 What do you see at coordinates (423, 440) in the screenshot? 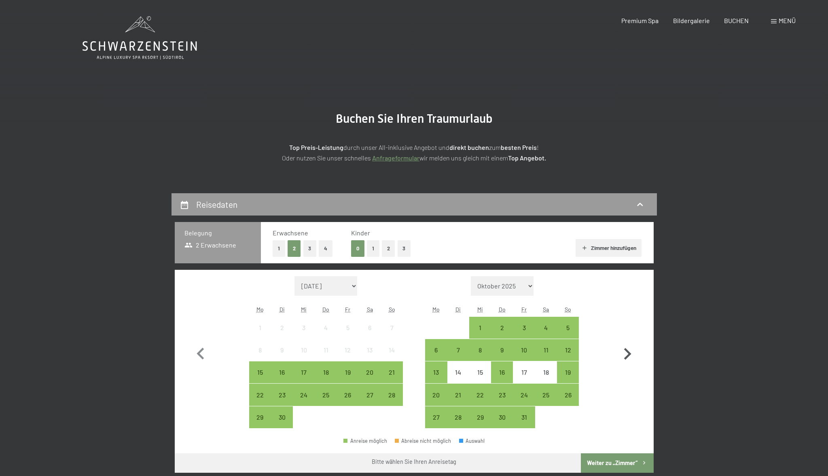
I see `div: Abreise nicht möglich` at bounding box center [423, 440].